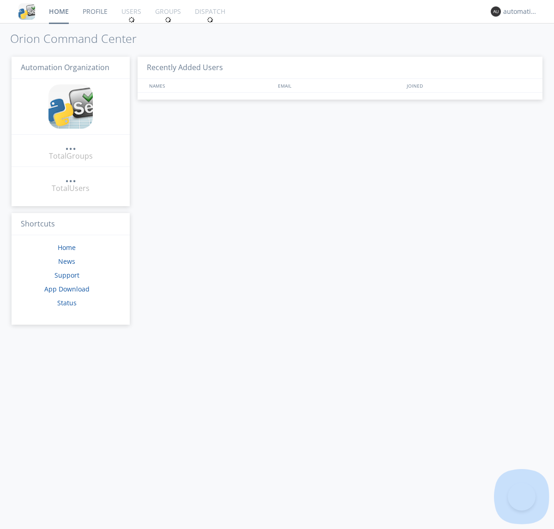 This screenshot has width=554, height=529. What do you see at coordinates (469, 85) in the screenshot?
I see `div: JOINED` at bounding box center [469, 85].